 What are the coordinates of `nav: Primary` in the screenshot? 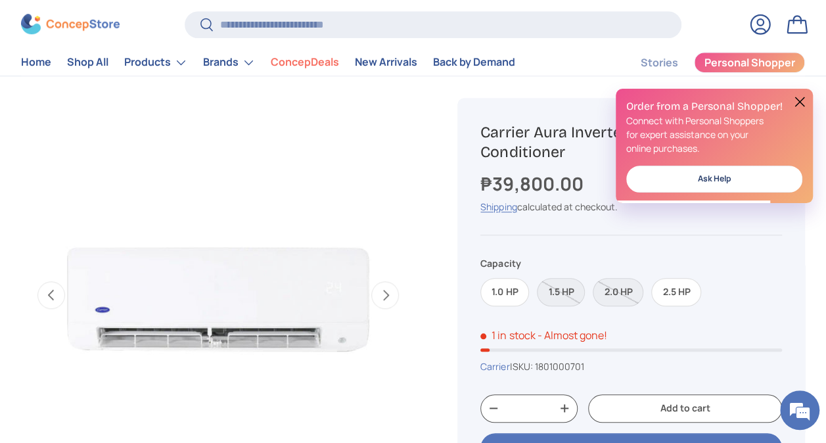 It's located at (268, 62).